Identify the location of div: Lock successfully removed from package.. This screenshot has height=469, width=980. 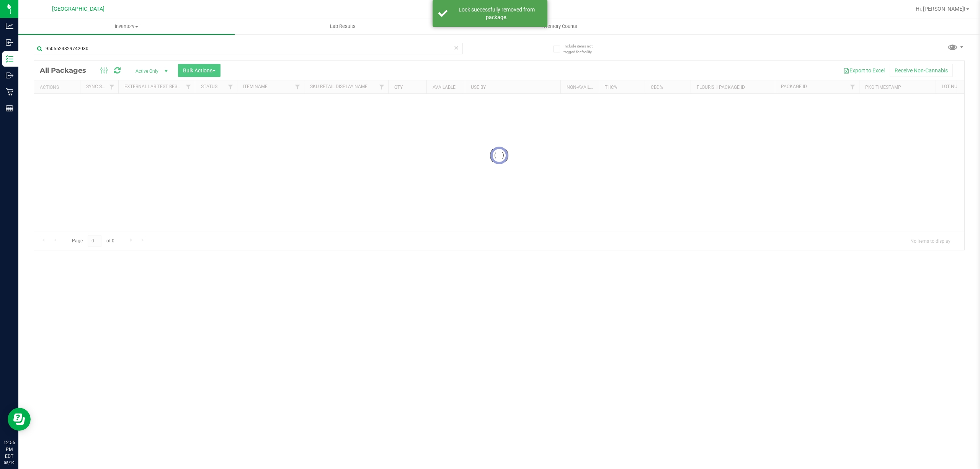
(497, 13).